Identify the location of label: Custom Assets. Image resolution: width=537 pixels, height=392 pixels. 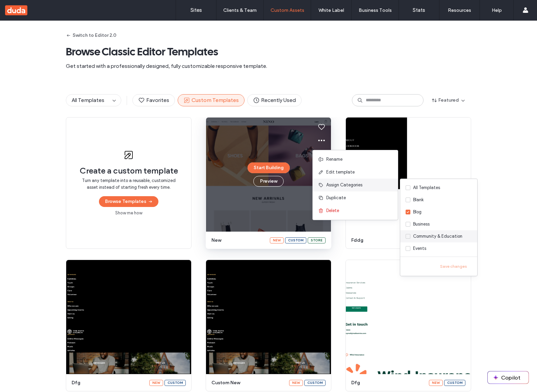
(288, 10).